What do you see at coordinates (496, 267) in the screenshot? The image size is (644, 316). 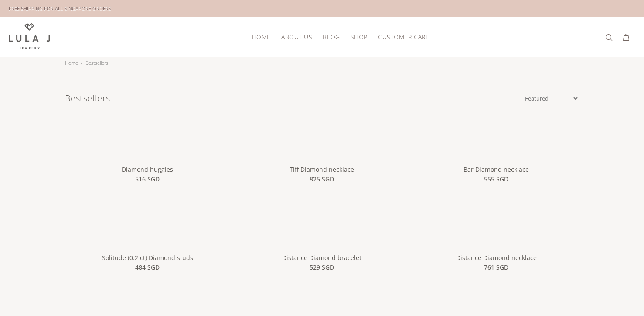 I see `span: 761 SGD` at bounding box center [496, 267].